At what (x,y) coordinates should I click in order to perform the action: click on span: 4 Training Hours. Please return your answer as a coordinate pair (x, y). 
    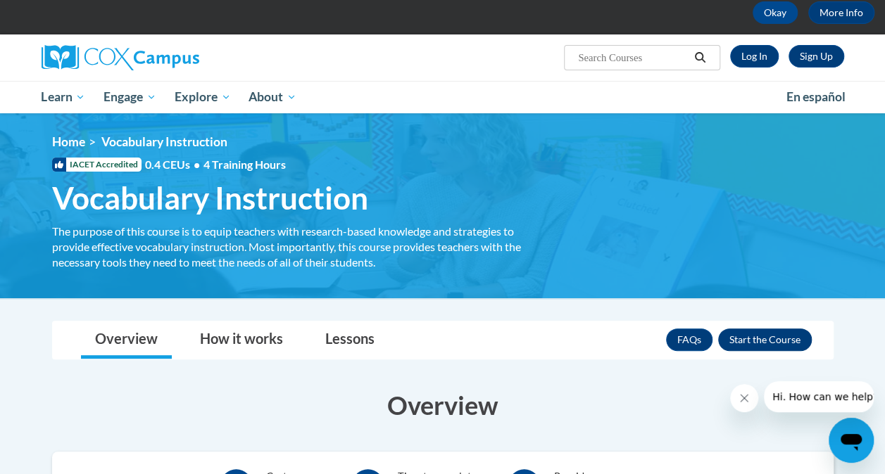
    Looking at the image, I should click on (244, 164).